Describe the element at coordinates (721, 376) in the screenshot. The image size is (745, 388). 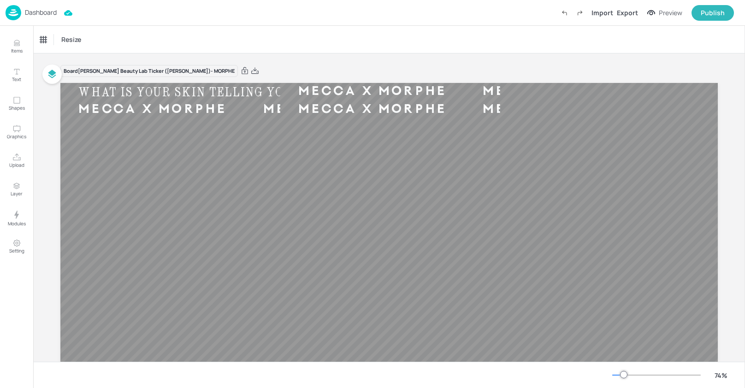
I see `div: 74 %` at that location.